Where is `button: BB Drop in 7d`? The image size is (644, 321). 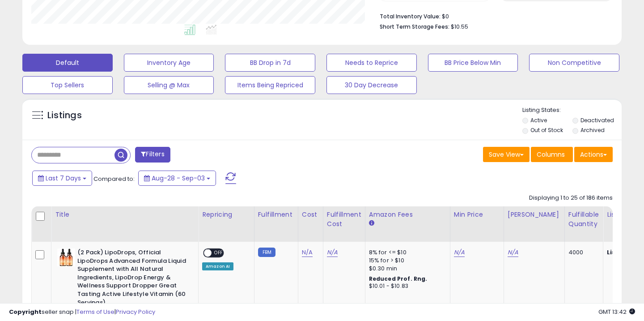
button: BB Drop in 7d is located at coordinates (270, 63).